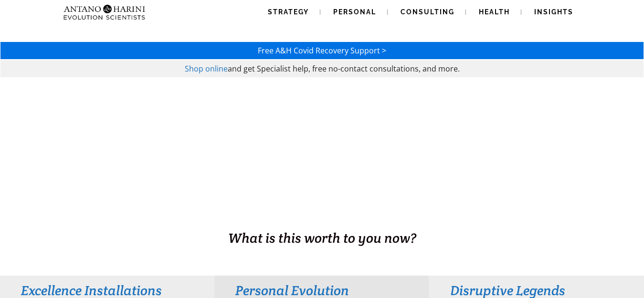 Image resolution: width=644 pixels, height=298 pixels. Describe the element at coordinates (322, 219) in the screenshot. I see `h1: BUSINESS. HEALTH. Family. Legacy` at that location.